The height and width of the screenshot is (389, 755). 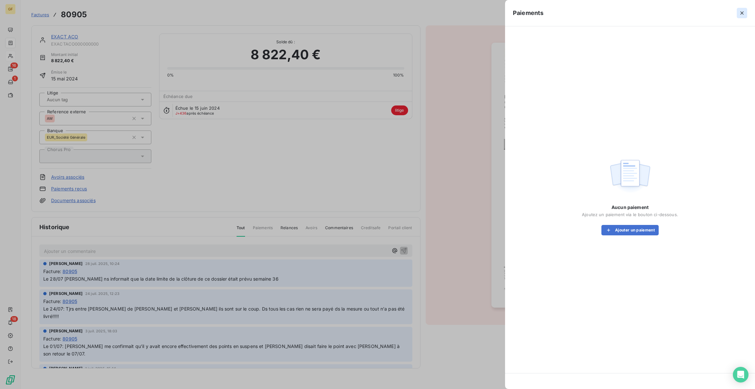 What do you see at coordinates (630, 176) in the screenshot?
I see `img: empty state` at bounding box center [630, 176].